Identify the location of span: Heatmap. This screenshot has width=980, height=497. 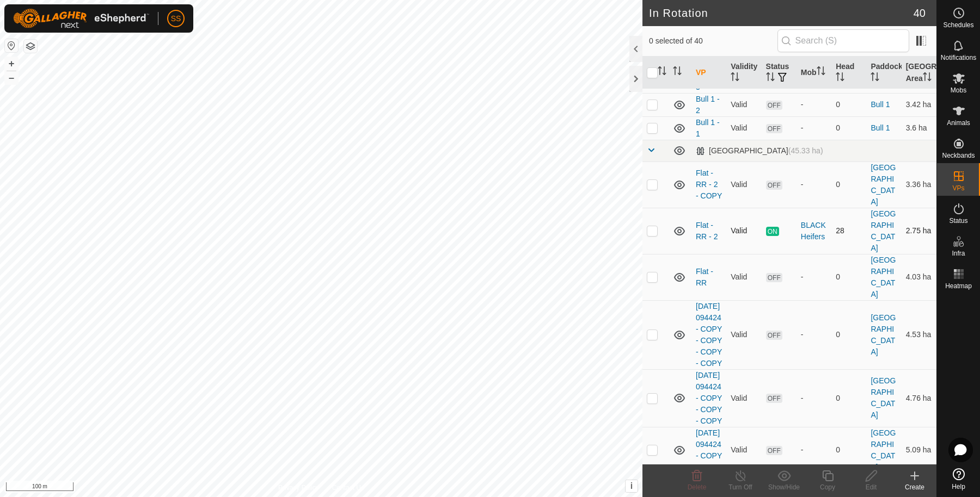
(958, 286).